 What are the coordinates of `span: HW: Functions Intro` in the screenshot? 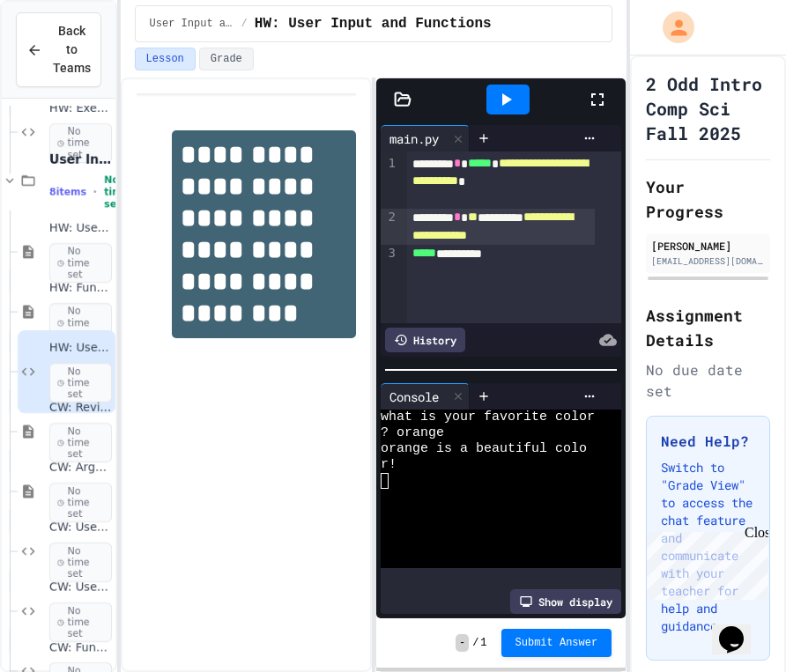 It's located at (80, 288).